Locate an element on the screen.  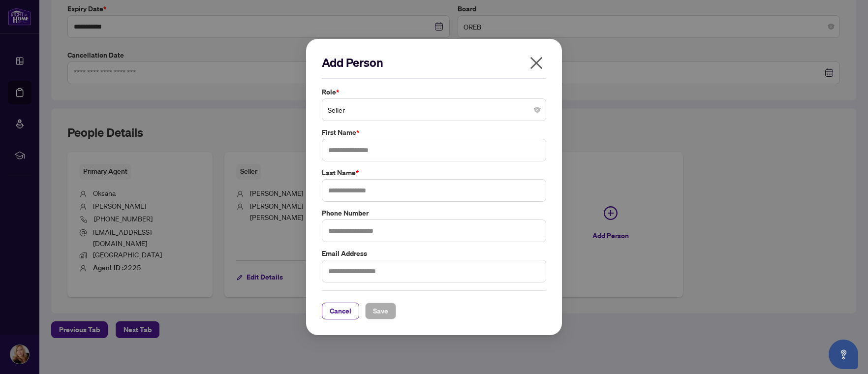
label: Last Name is located at coordinates (434, 173).